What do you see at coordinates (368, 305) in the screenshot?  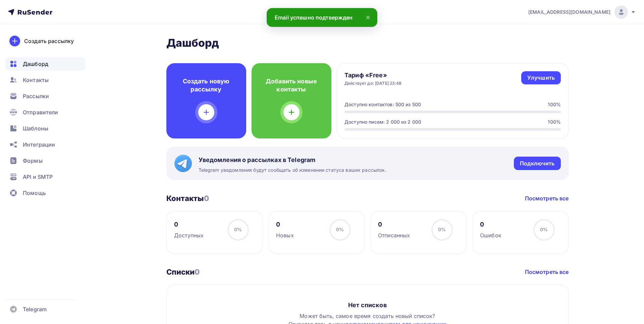 I see `div: Нет списков` at bounding box center [368, 305].